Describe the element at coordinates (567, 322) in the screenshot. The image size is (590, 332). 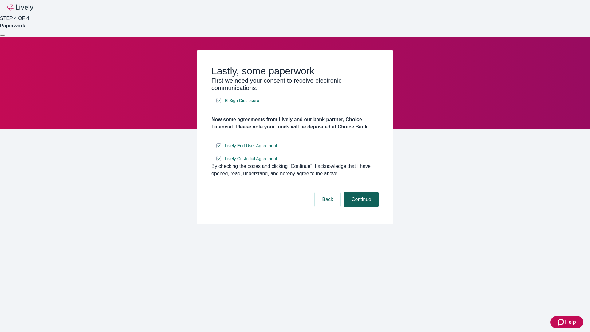
I see `button: Zendesk support iconHelp` at that location.